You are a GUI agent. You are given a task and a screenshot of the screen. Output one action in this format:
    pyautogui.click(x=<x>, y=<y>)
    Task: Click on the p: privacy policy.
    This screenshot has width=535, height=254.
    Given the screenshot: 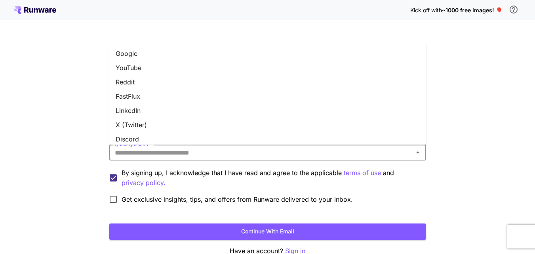 What is the action you would take?
    pyautogui.click(x=143, y=183)
    